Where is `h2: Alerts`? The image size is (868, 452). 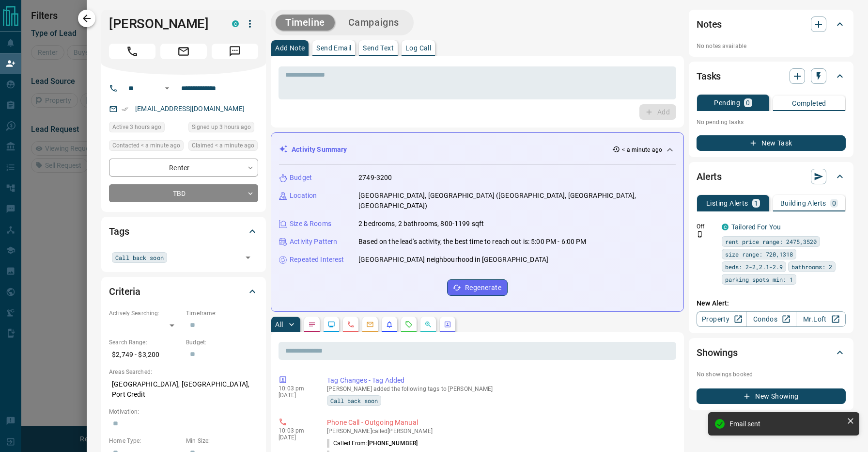
h2: Alerts is located at coordinates (709, 177).